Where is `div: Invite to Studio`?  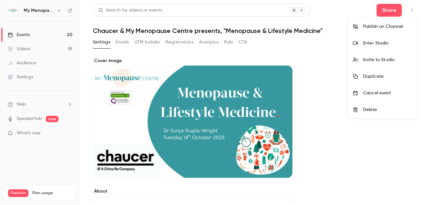
div: Invite to Studio is located at coordinates (388, 60).